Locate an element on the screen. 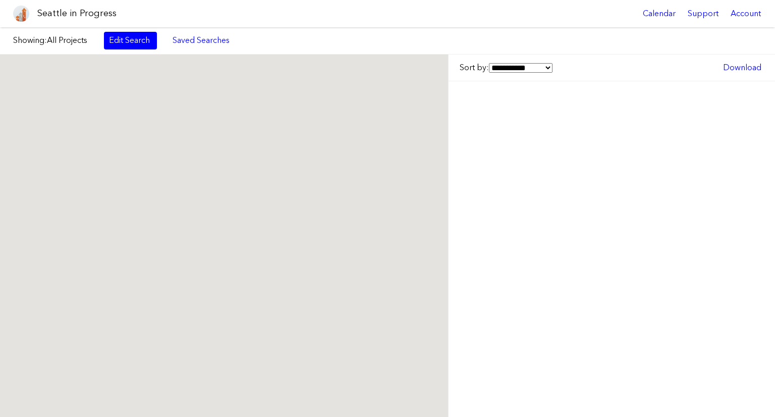 The height and width of the screenshot is (417, 775). label: Showing: is located at coordinates (53, 40).